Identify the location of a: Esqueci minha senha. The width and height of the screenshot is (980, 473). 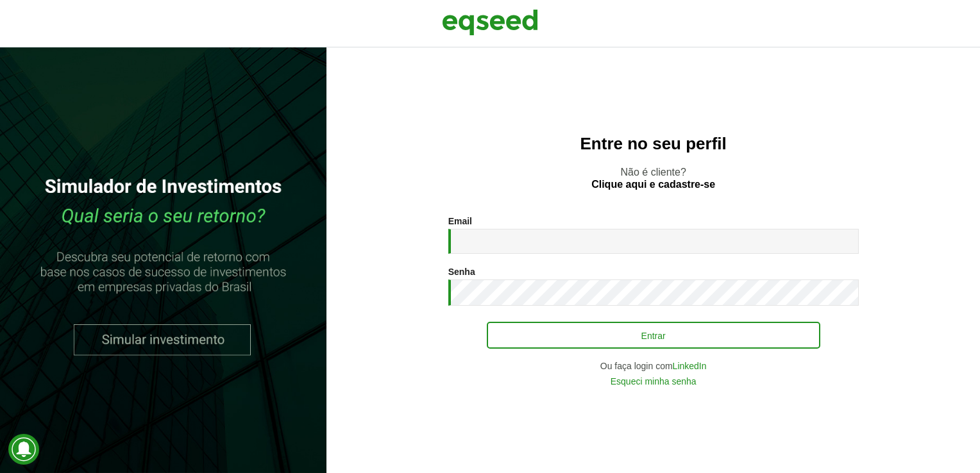
(654, 381).